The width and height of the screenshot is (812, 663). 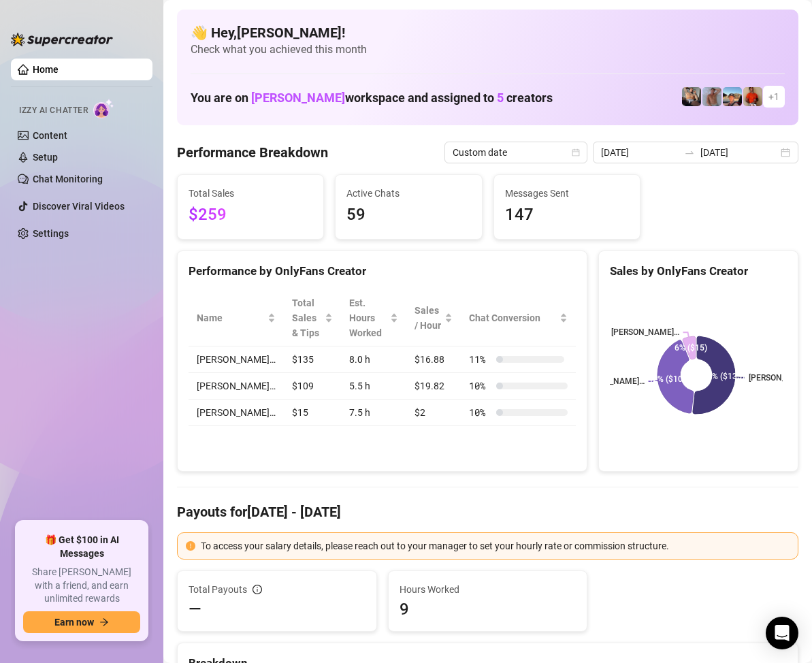 I want to click on span: 59, so click(x=408, y=215).